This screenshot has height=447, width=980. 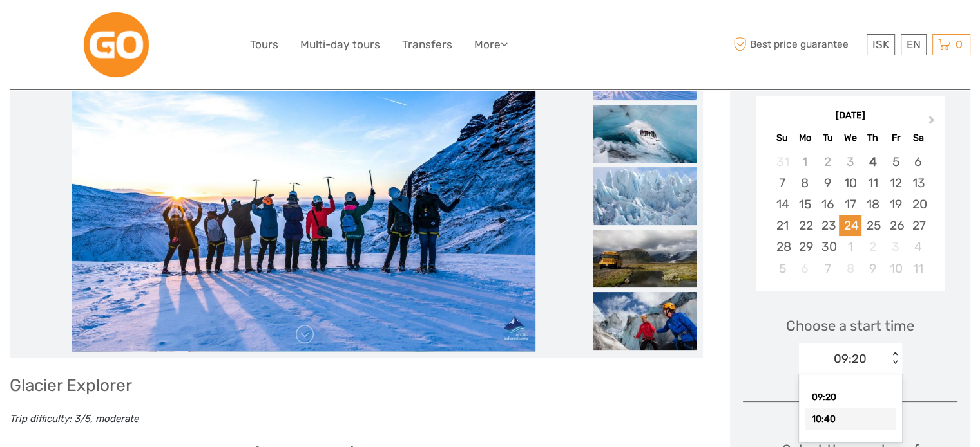 What do you see at coordinates (850, 182) in the screenshot?
I see `div: Choose Wednesday, September 10th, 2025` at bounding box center [850, 182].